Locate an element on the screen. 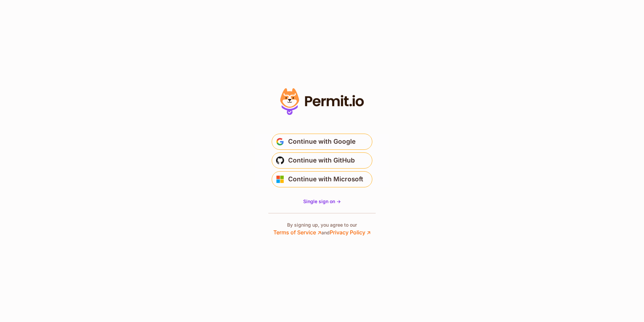  p: By signing up, you agree to our and is located at coordinates (322, 229).